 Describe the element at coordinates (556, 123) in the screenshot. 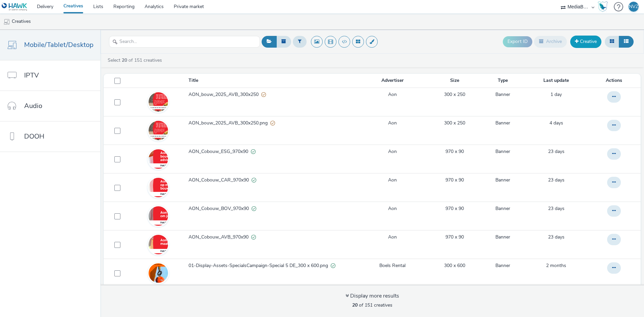

I see `span: 4 days` at that location.